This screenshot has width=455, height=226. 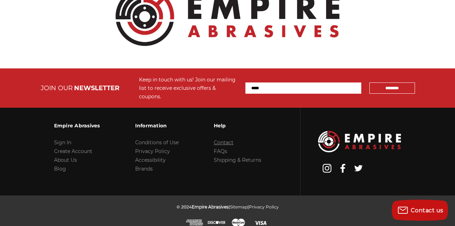 I want to click on p: © 2024 | |, so click(x=228, y=207).